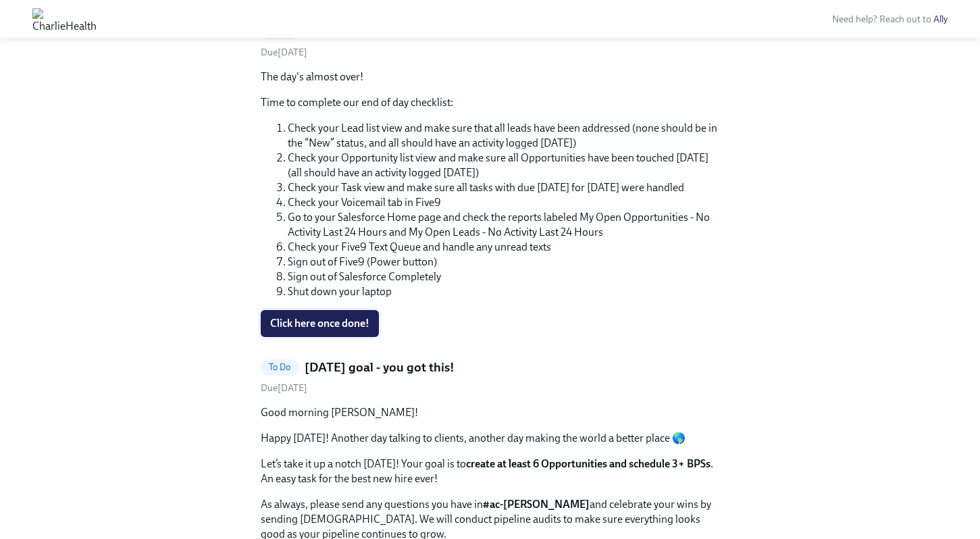  What do you see at coordinates (890, 19) in the screenshot?
I see `span: Need help? Reach out to` at bounding box center [890, 19].